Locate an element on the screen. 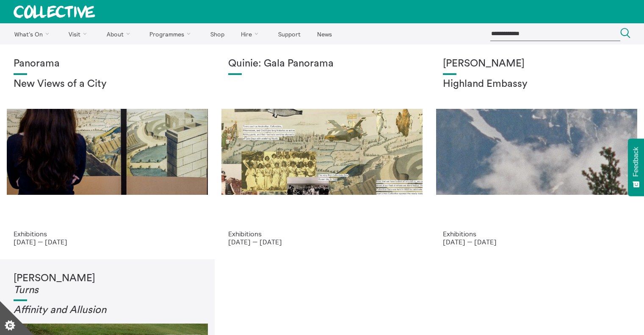 The height and width of the screenshot is (335, 644). em: Turns is located at coordinates (26, 290).